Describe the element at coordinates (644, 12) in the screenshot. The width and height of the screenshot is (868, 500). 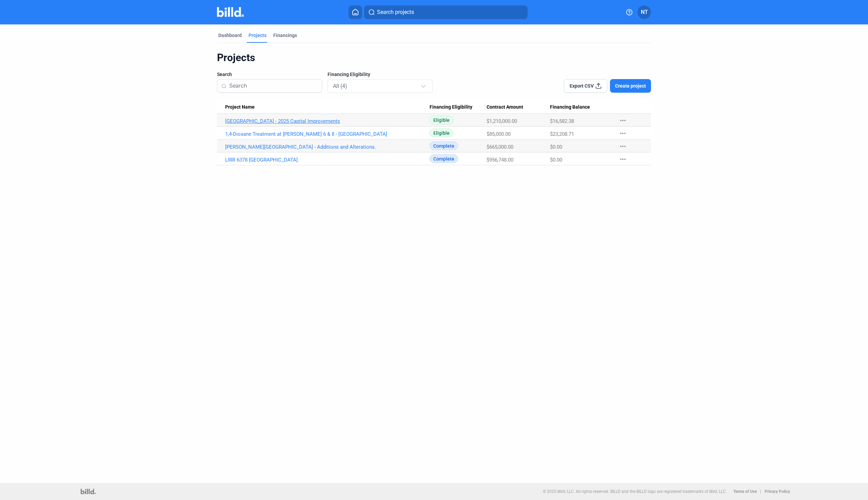
I see `button: NT` at that location.